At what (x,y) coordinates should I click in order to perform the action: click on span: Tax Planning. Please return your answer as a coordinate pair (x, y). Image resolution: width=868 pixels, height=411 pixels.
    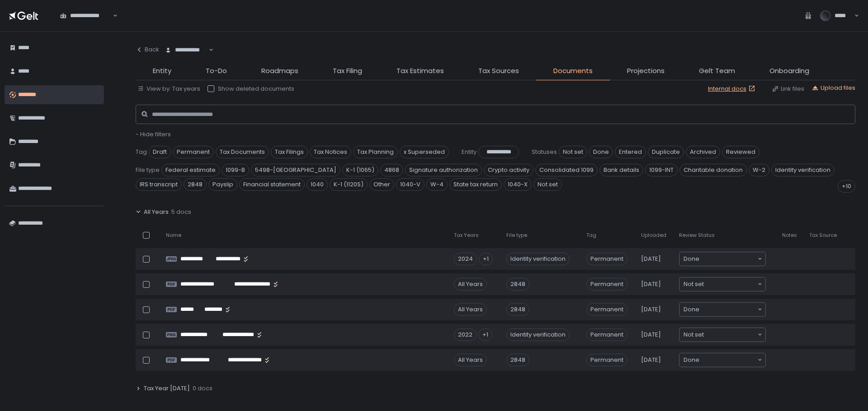
    Looking at the image, I should click on (375, 152).